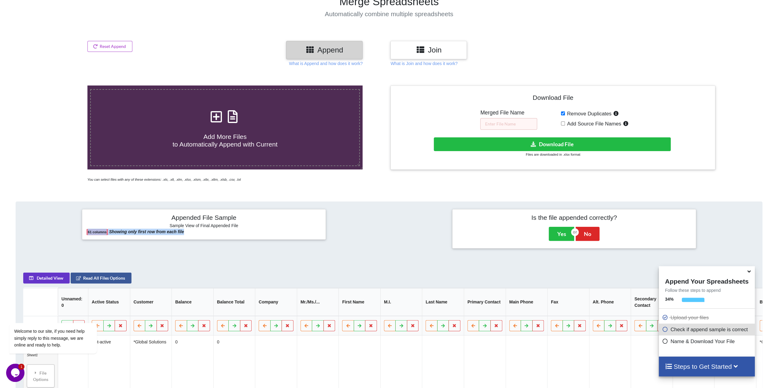 The width and height of the screenshot is (778, 388). What do you see at coordinates (203, 226) in the screenshot?
I see `h6: Sample View of Final Appended File` at bounding box center [203, 226].